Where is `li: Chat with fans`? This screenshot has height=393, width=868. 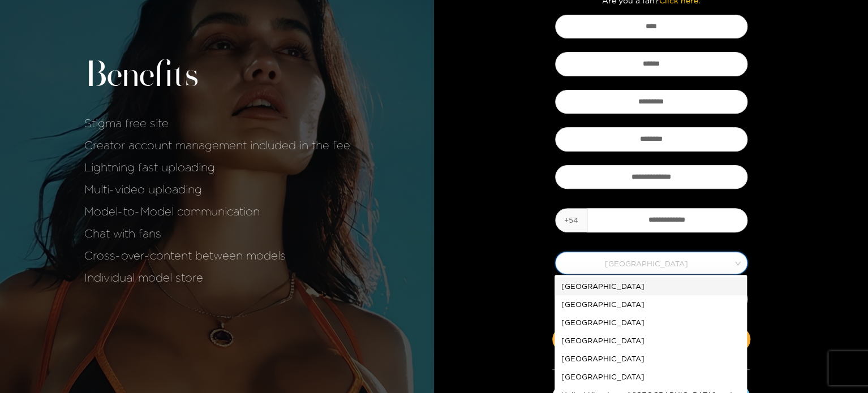
li: Chat with fans is located at coordinates (217, 233).